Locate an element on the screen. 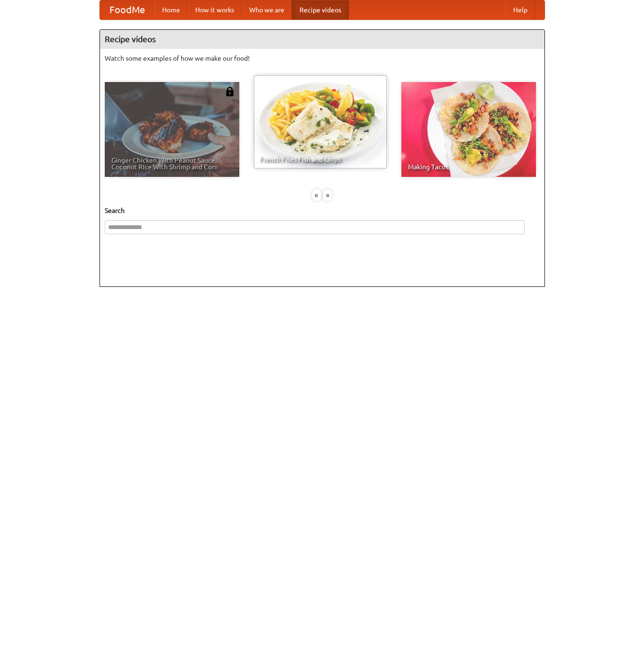  a: Making Tacos is located at coordinates (469, 130).